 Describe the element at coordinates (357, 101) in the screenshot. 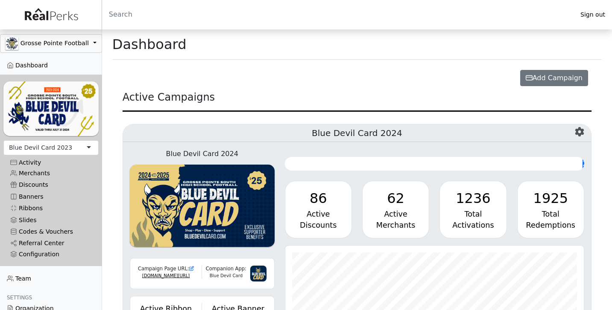

I see `div: Active Campaigns` at that location.